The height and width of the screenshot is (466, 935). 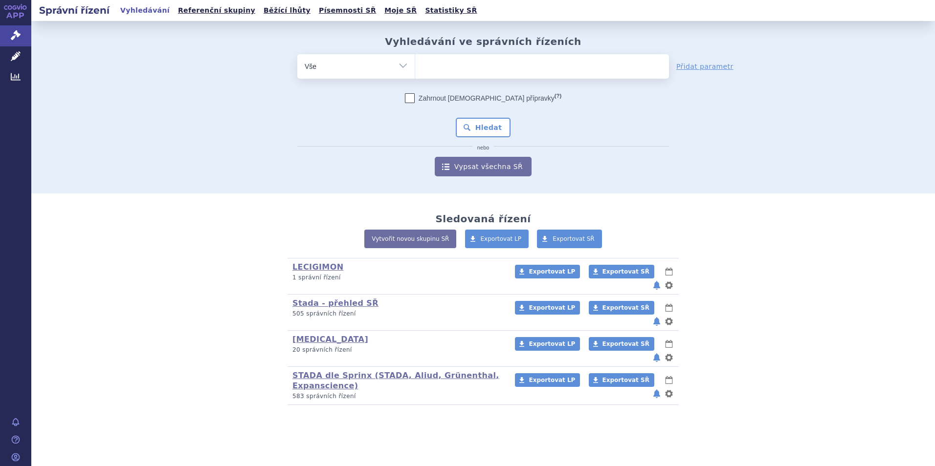 What do you see at coordinates (145, 10) in the screenshot?
I see `a: Vyhledávání` at bounding box center [145, 10].